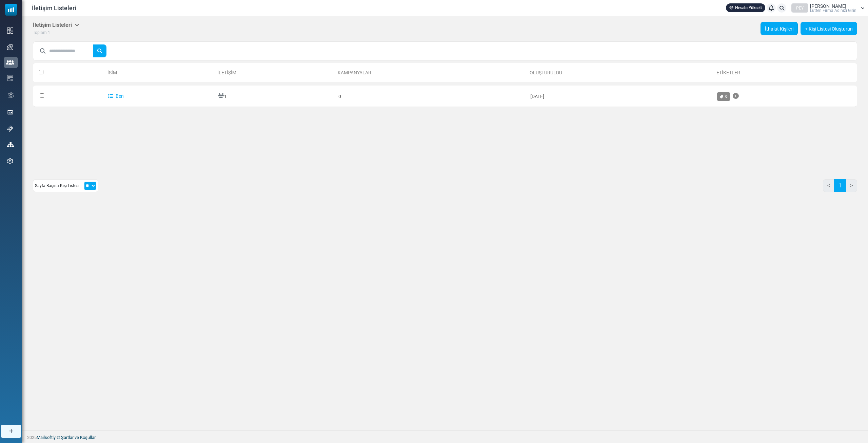  I want to click on font: İthalat Kişileri, so click(779, 29).